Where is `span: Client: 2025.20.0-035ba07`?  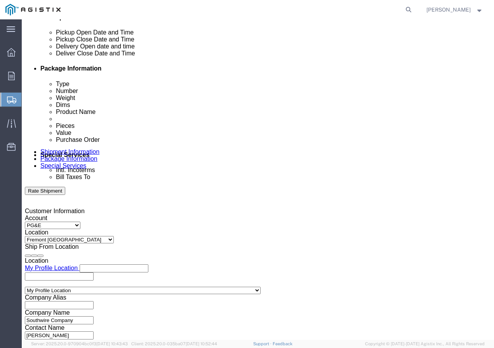 span: Client: 2025.20.0-035ba07 is located at coordinates (174, 344).